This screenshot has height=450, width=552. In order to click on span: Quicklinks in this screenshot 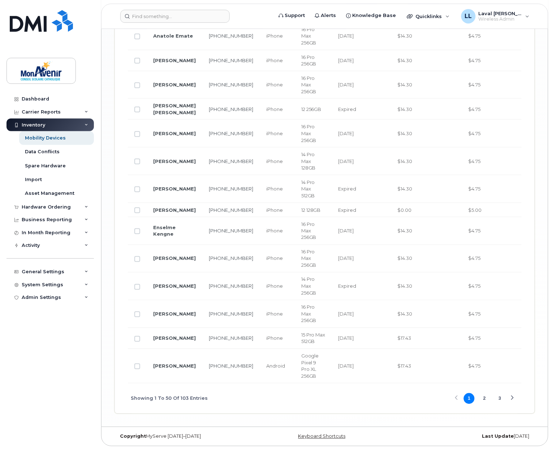, I will do `click(429, 16)`.